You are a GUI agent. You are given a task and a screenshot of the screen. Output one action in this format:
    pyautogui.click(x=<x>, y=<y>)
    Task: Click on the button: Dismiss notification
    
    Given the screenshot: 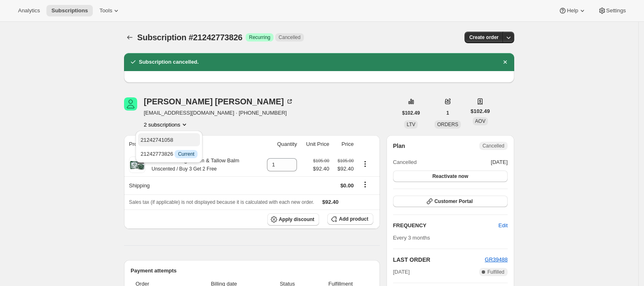 What is the action you would take?
    pyautogui.click(x=505, y=62)
    